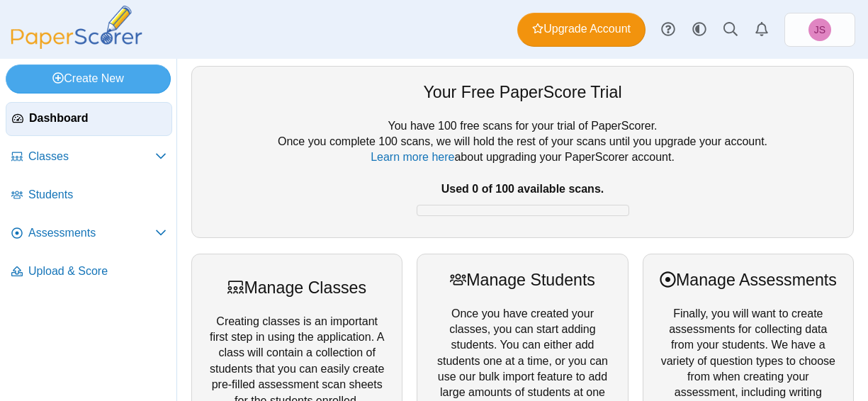 This screenshot has height=401, width=868. I want to click on span: Students, so click(97, 195).